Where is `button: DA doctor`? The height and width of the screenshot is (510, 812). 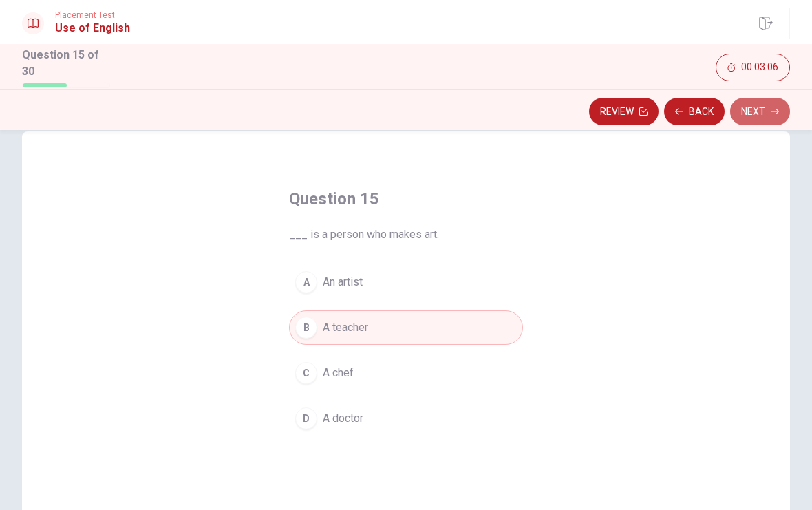
button: DA doctor is located at coordinates (406, 418).